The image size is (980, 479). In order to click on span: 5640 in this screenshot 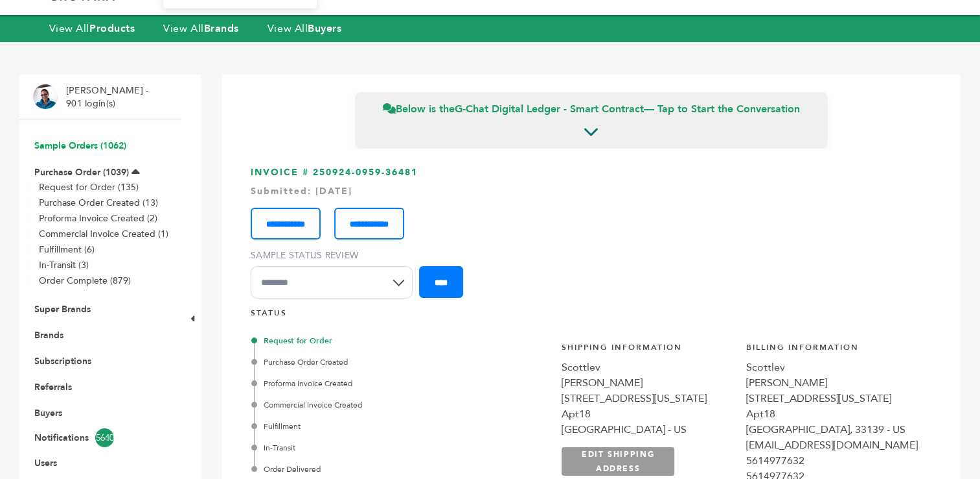, I will do `click(105, 437)`.